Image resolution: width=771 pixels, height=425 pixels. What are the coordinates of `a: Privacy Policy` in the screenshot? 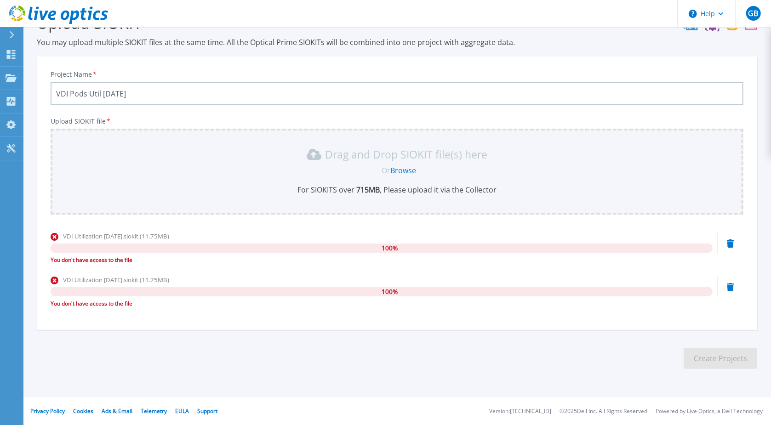 It's located at (47, 411).